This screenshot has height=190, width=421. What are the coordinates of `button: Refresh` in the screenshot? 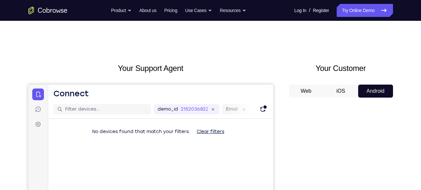 It's located at (234, 25).